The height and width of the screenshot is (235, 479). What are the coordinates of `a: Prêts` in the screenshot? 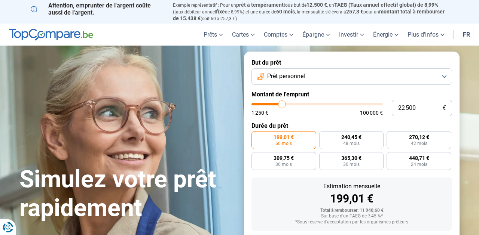 It's located at (213, 34).